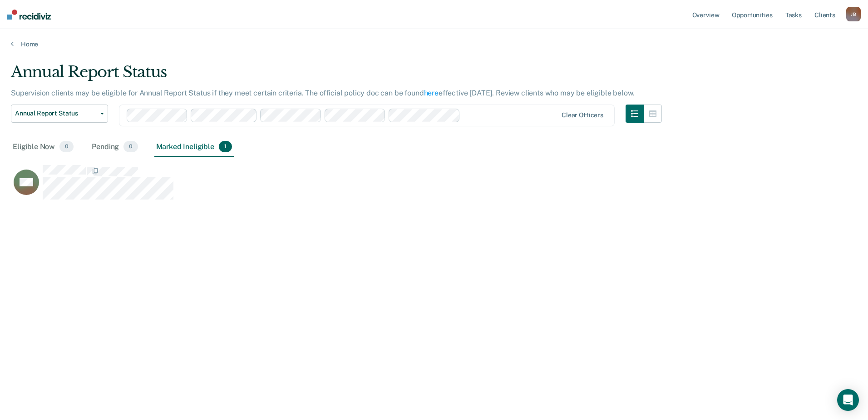 Image resolution: width=868 pixels, height=420 pixels. What do you see at coordinates (431, 93) in the screenshot?
I see `a: here` at bounding box center [431, 93].